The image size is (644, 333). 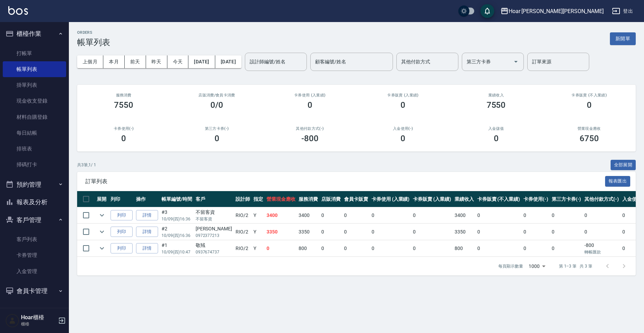 What do you see at coordinates (177, 199) in the screenshot?
I see `th: 帳單編號/時間` at bounding box center [177, 199].